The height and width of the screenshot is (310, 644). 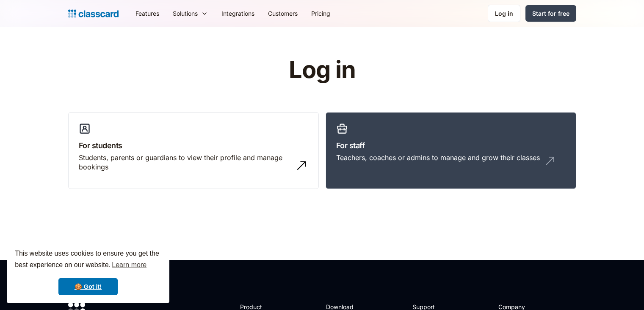 I want to click on h3: For students, so click(x=194, y=145).